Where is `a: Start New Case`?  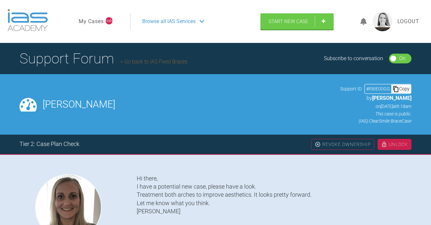
a: Start New Case is located at coordinates (297, 21).